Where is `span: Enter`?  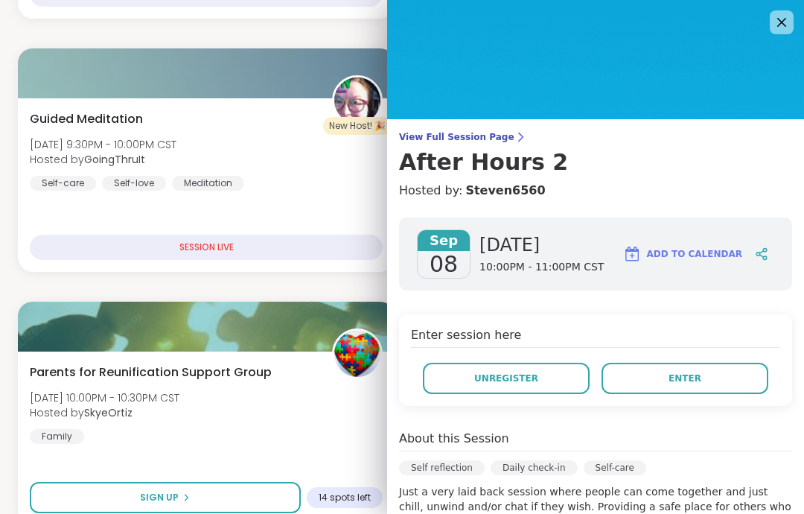
span: Enter is located at coordinates (685, 378).